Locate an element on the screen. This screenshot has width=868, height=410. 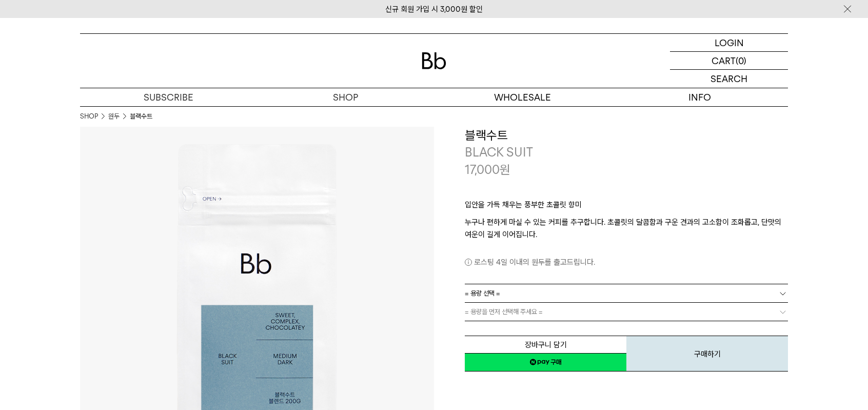
p: WHOLESALE is located at coordinates (522, 97).